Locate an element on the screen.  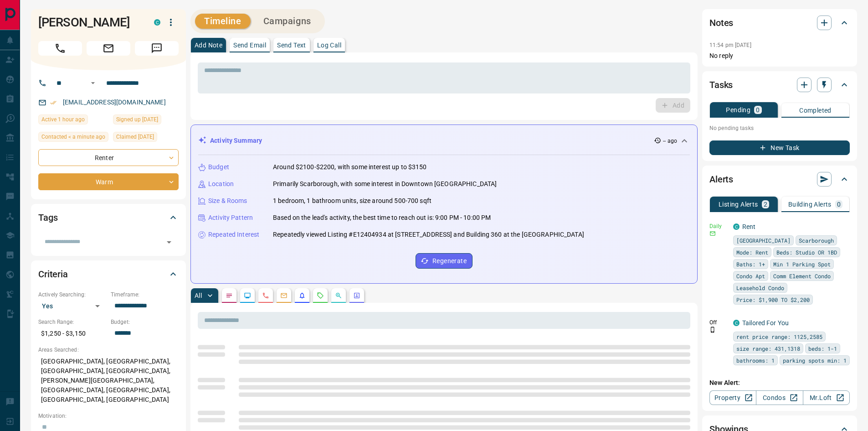
p: 1 bedroom, 1 bathroom units, size around 500-700 sqft is located at coordinates (352, 201).